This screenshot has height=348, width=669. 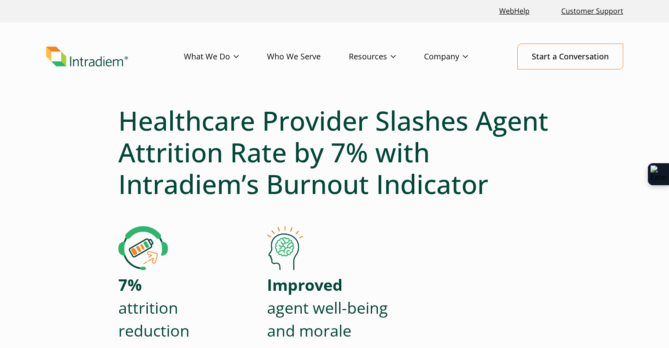 What do you see at coordinates (514, 11) in the screenshot?
I see `a: Link opens in a new window` at bounding box center [514, 11].